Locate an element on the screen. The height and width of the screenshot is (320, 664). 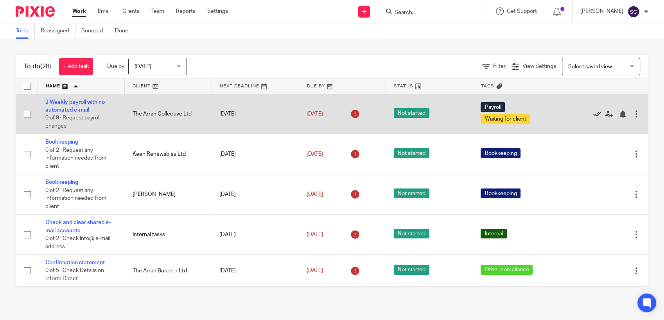
span: 0 of 9 · Request payroll changes is located at coordinates (73, 122).